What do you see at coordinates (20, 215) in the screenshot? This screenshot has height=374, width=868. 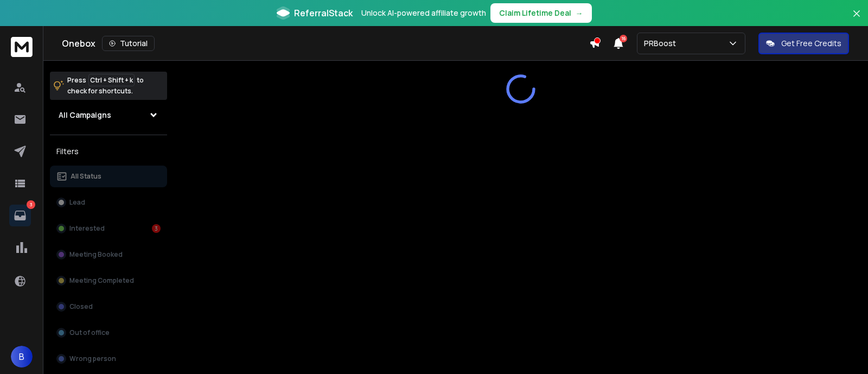 I see `a: 3` at bounding box center [20, 215].